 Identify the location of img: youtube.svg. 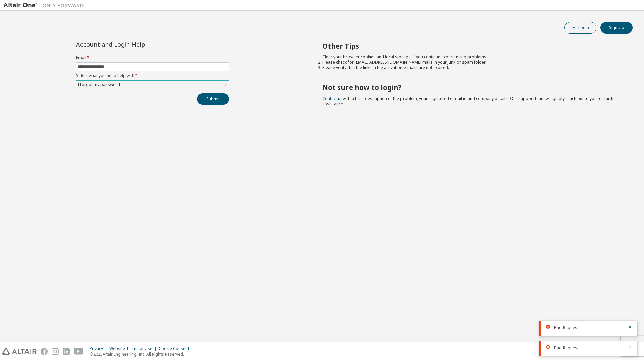
(79, 351).